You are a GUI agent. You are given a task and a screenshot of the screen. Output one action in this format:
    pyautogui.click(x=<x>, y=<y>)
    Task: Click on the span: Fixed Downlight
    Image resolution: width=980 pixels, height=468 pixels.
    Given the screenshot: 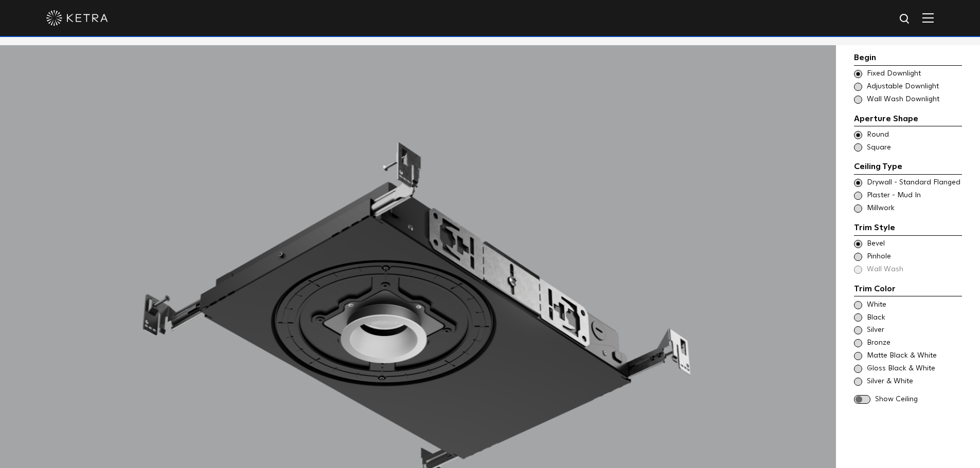 What is the action you would take?
    pyautogui.click(x=914, y=74)
    